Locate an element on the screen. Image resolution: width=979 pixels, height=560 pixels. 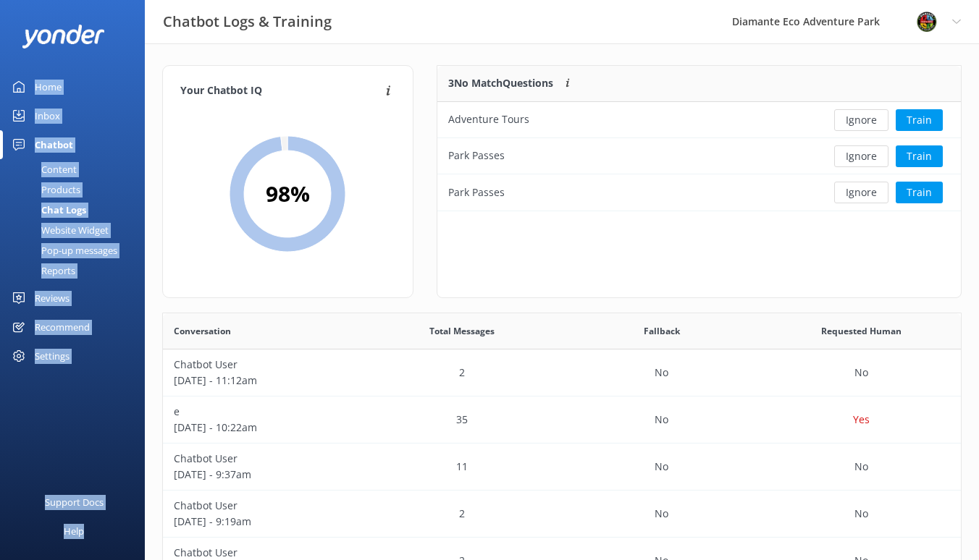
div: Settings is located at coordinates (52, 356).